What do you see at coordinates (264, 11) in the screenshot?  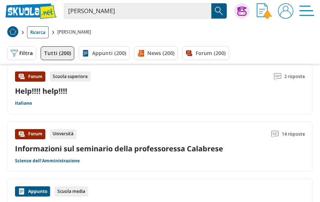 I see `img: Invia appunto` at bounding box center [264, 11].